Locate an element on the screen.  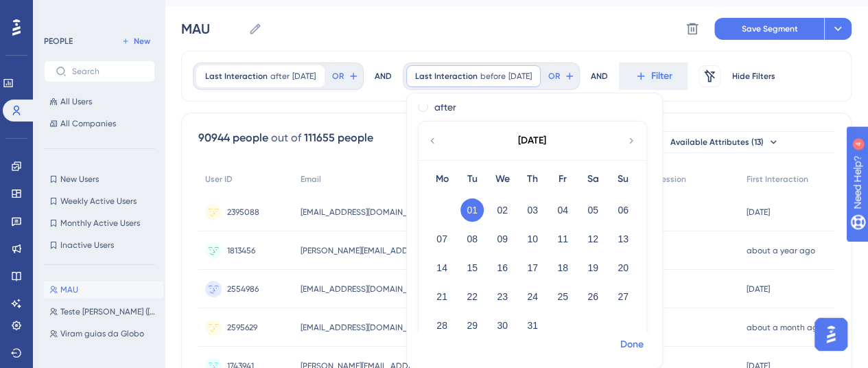
div: 4 is located at coordinates (97, 12).